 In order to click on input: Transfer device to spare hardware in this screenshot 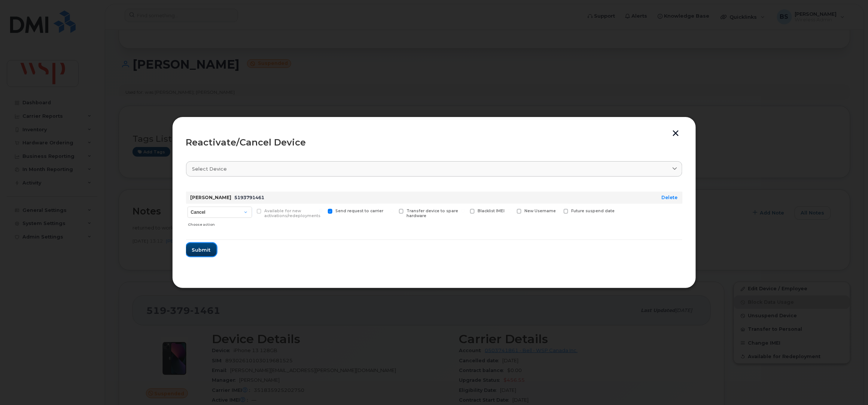, I will do `click(392, 210)`.